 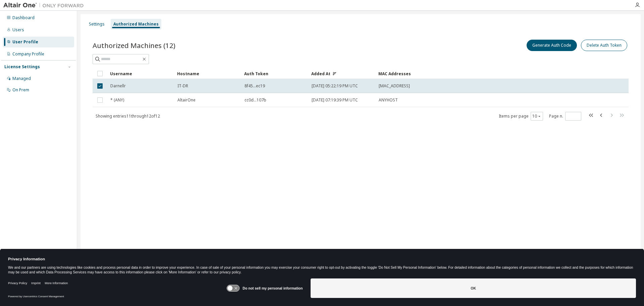 What do you see at coordinates (604, 45) in the screenshot?
I see `button: Delete Auth Token` at bounding box center [604, 45].